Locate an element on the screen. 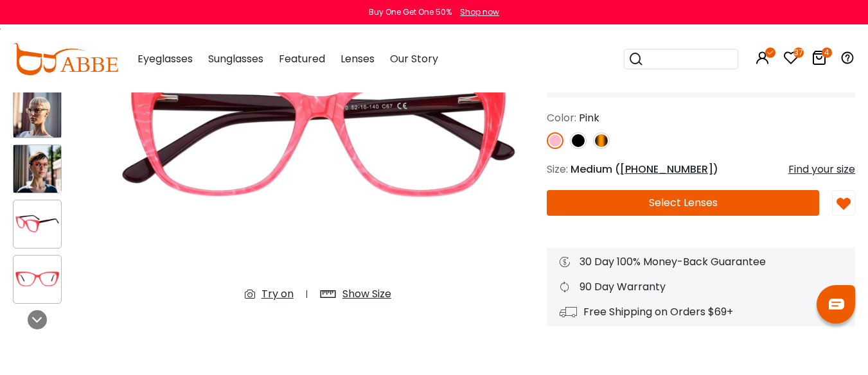  img: chat is located at coordinates (837, 304).